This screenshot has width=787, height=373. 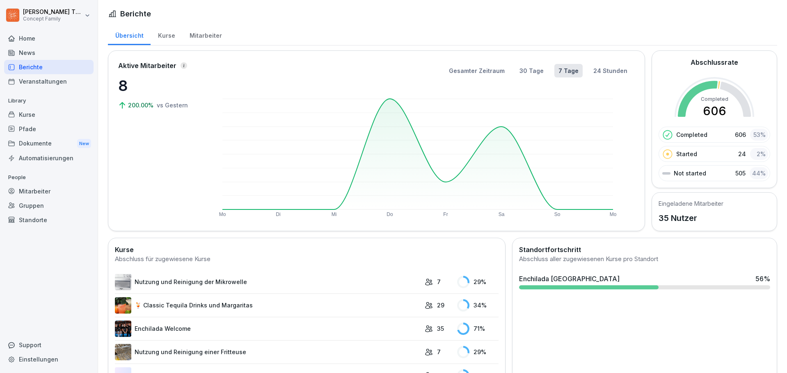 What do you see at coordinates (268, 282) in the screenshot?
I see `a: Nutzung und Reinigung der Mikrowelle` at bounding box center [268, 282].